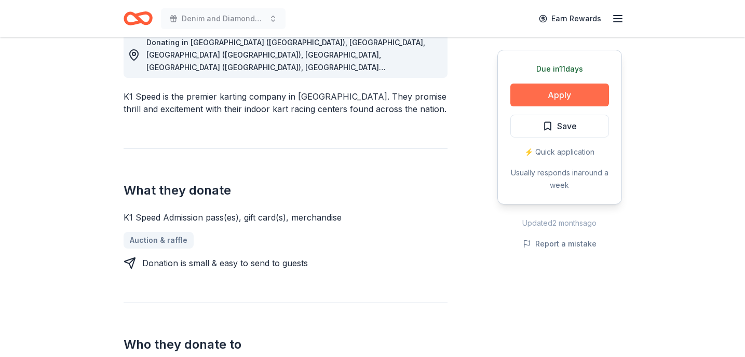 The image size is (745, 357). I want to click on button: Save, so click(560, 126).